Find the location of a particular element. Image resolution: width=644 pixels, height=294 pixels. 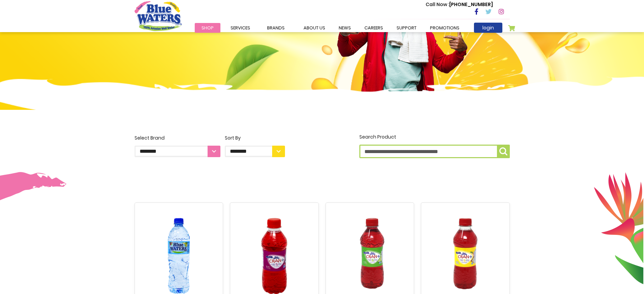

a: store logo is located at coordinates (158, 16).